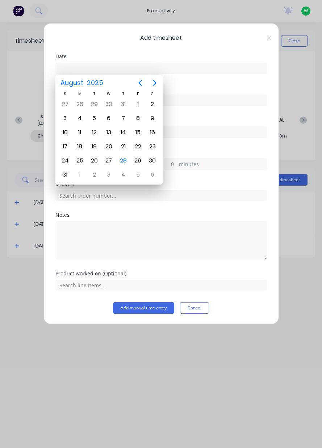  What do you see at coordinates (138, 94) in the screenshot?
I see `div: F` at bounding box center [138, 94].